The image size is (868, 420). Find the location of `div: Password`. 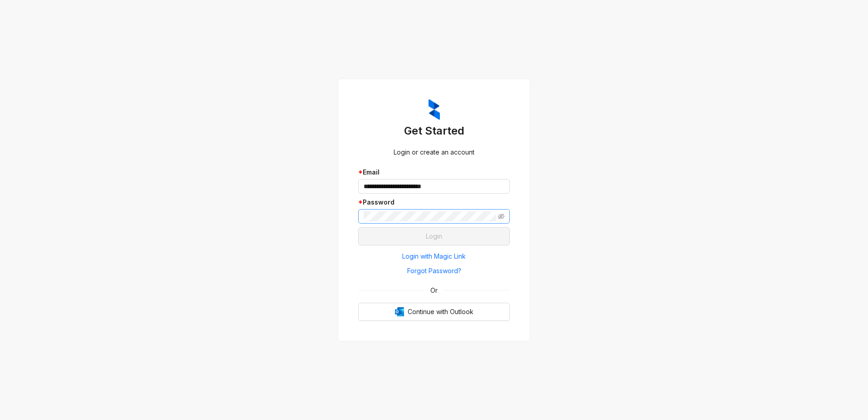

div: Password is located at coordinates (434, 202).